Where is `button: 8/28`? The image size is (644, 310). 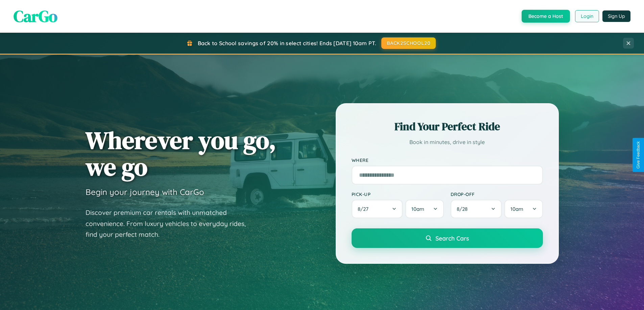
button: 8/28 is located at coordinates (476, 209).